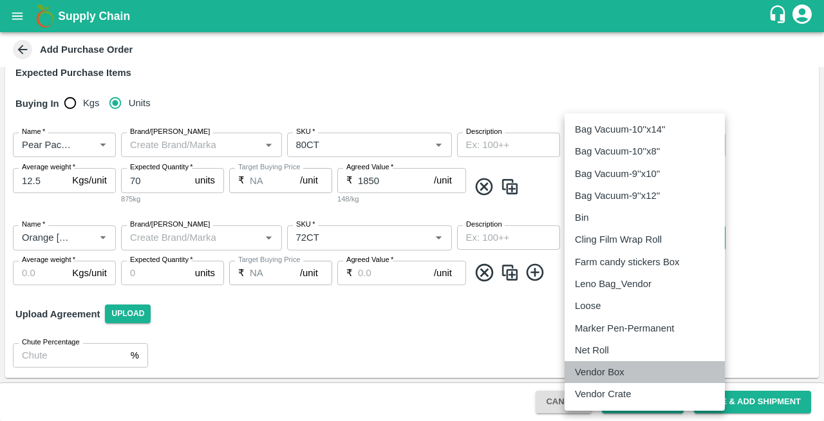 The height and width of the screenshot is (421, 824). Describe the element at coordinates (581, 217) in the screenshot. I see `p: Bin` at that location.